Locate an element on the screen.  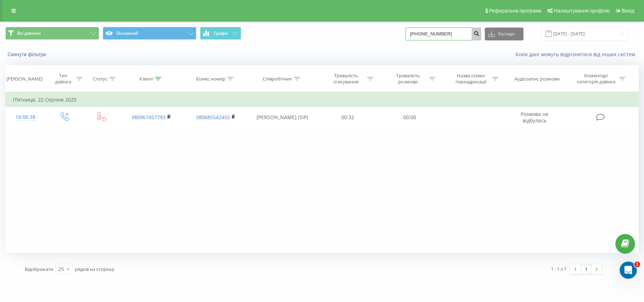
a: 1 is located at coordinates (586, 269).